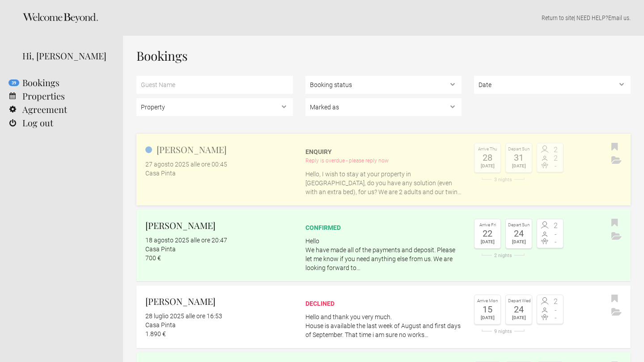 The image size is (644, 362). I want to click on div: Enquiry, so click(383, 152).